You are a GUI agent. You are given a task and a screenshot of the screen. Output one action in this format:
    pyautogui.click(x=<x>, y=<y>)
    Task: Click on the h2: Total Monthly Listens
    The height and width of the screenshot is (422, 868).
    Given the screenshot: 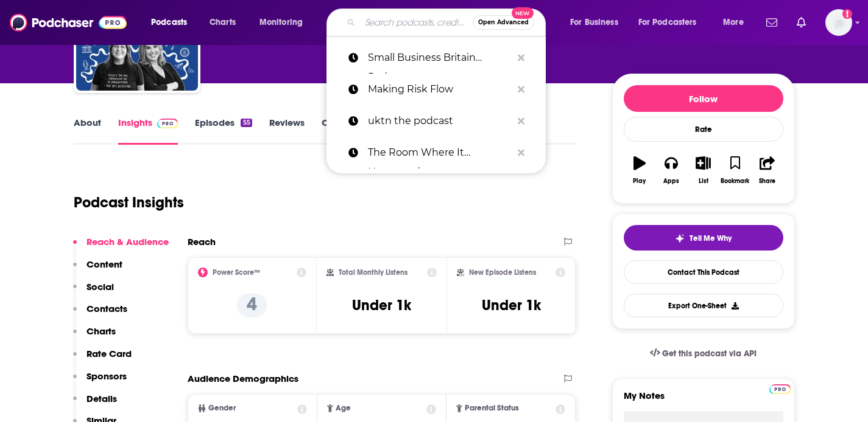 What is the action you would take?
    pyautogui.click(x=373, y=272)
    